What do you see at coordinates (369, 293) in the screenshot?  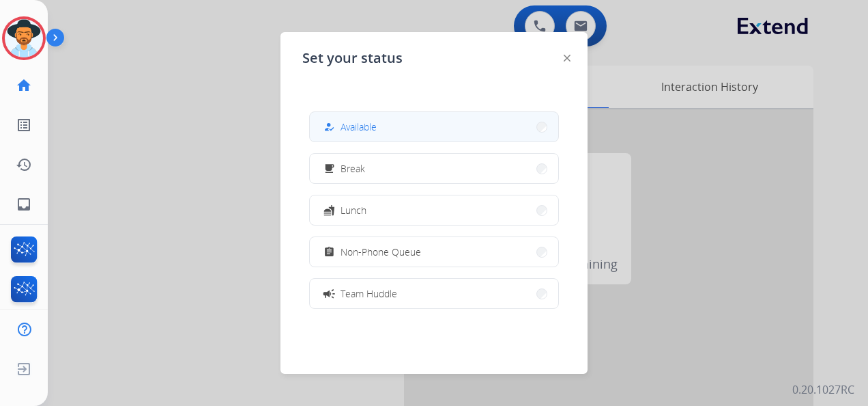 I see `span: Team Huddle` at bounding box center [369, 293].